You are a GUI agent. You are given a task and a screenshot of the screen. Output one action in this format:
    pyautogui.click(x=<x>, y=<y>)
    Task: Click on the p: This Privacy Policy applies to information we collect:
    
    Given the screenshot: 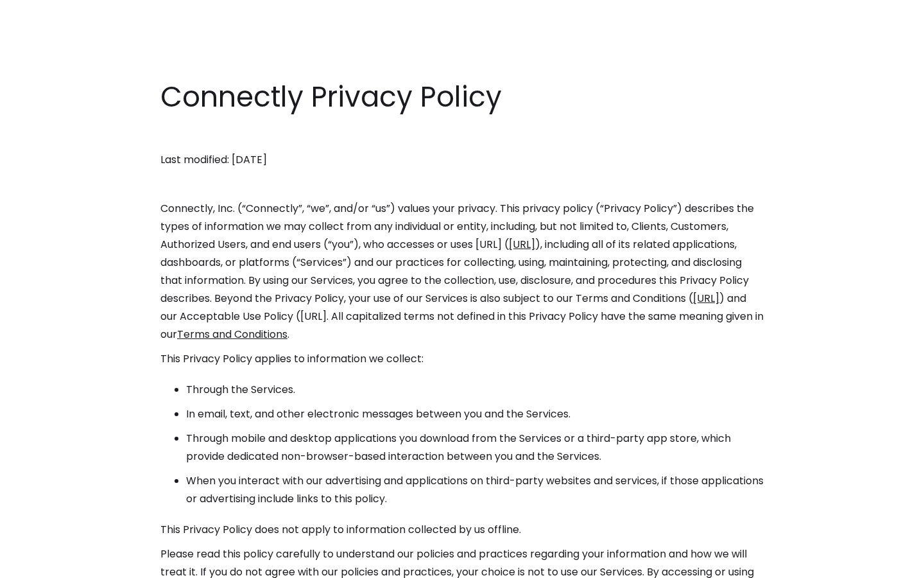 What is the action you would take?
    pyautogui.click(x=462, y=359)
    